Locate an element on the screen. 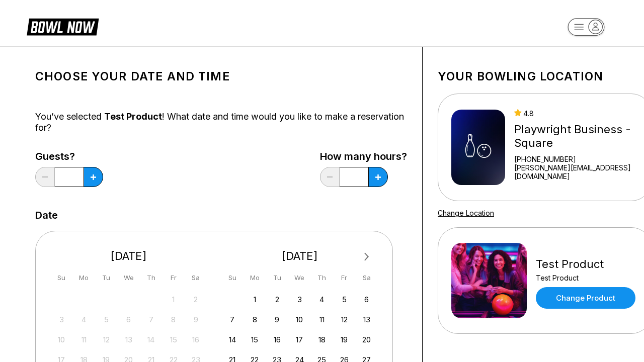 The image size is (644, 362). span: Test Product is located at coordinates (133, 116).